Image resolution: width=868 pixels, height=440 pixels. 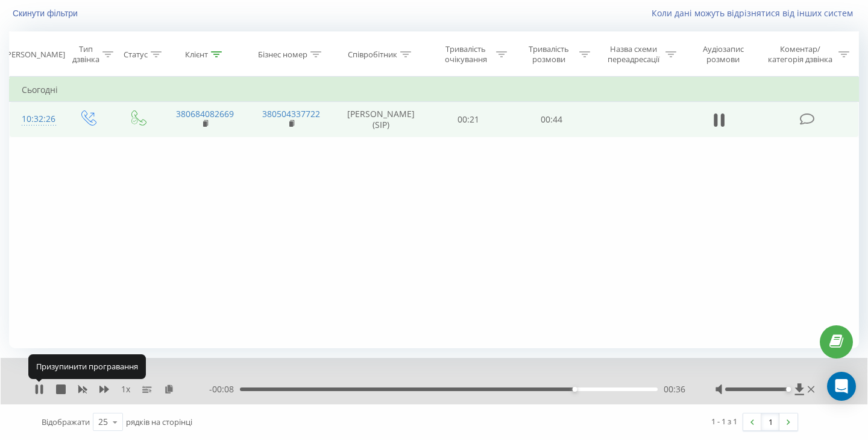 I want to click on a: 380504337722, so click(x=291, y=114).